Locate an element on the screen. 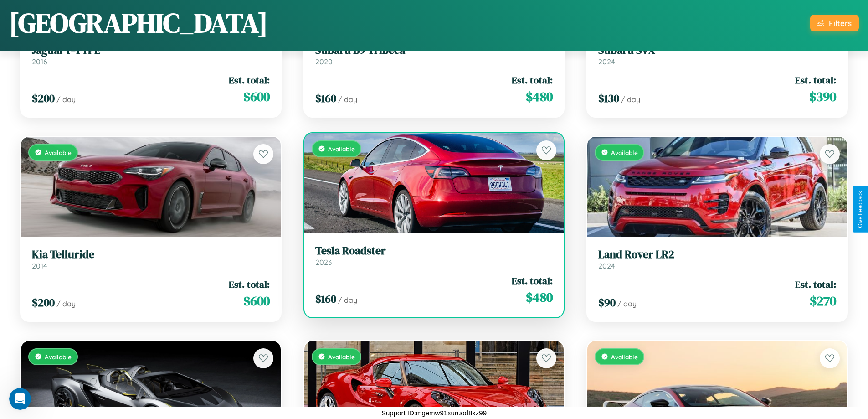  span: $ 130 is located at coordinates (609, 98).